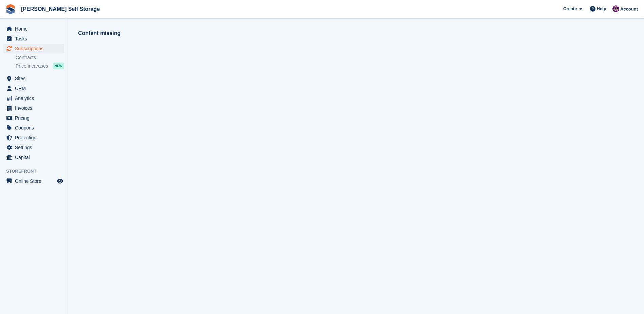  I want to click on span: Create, so click(570, 9).